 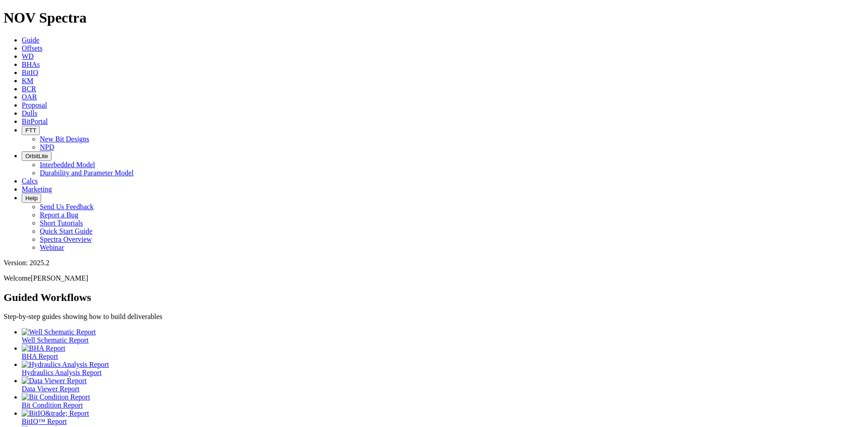 I want to click on span: BitPortal, so click(x=35, y=121).